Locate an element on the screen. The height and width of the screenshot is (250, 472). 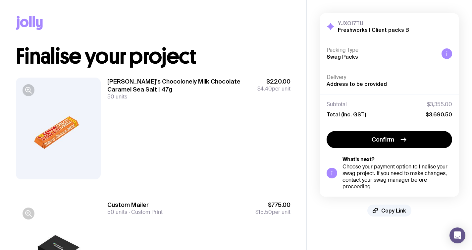
span: $3,355.00 is located at coordinates (440, 104).